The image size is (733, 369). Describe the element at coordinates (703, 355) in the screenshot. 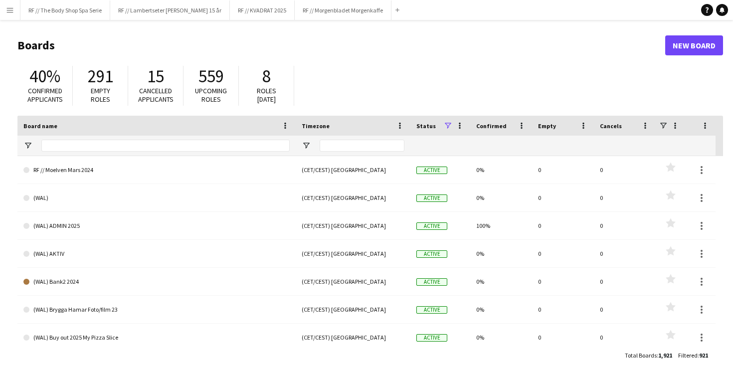

I see `span: 921` at that location.